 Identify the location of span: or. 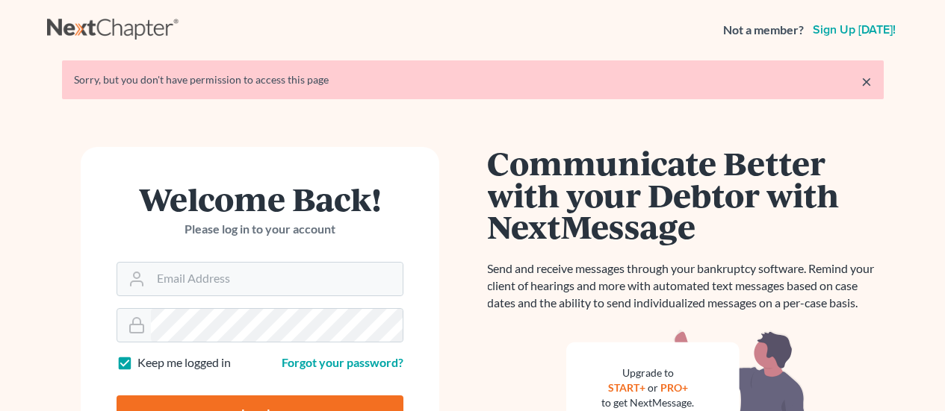
(653, 388).